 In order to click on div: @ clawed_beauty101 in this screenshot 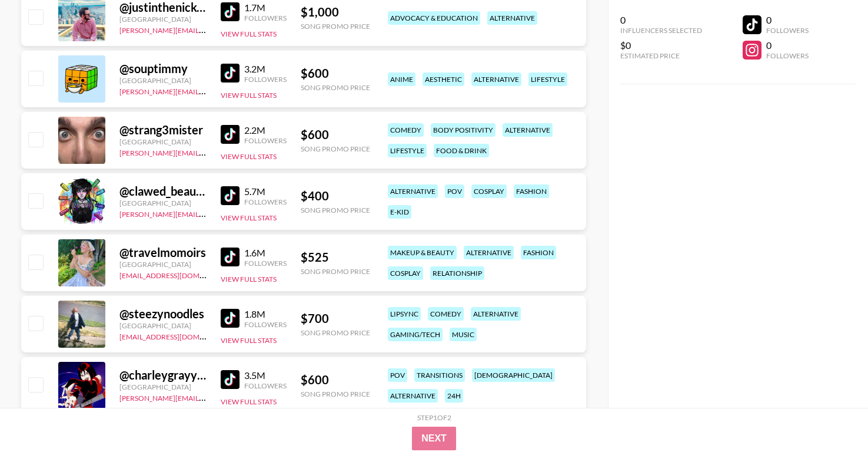, I will do `click(163, 191)`.